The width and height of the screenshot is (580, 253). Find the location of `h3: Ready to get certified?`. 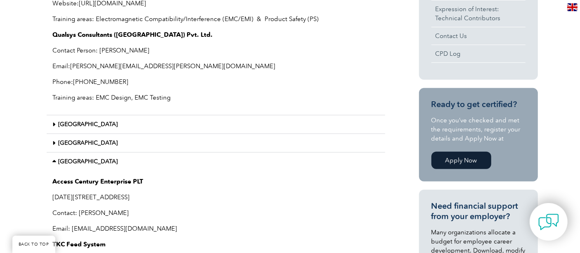

h3: Ready to get certified? is located at coordinates (479, 104).